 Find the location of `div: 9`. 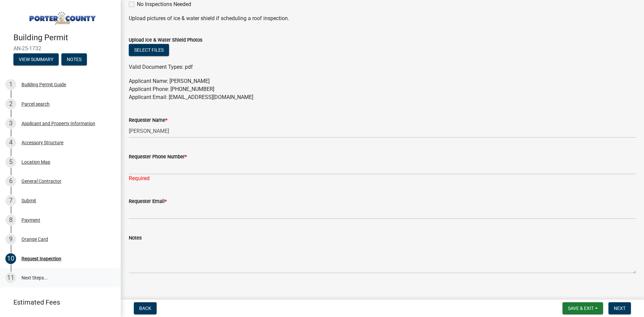

div: 9 is located at coordinates (11, 239).